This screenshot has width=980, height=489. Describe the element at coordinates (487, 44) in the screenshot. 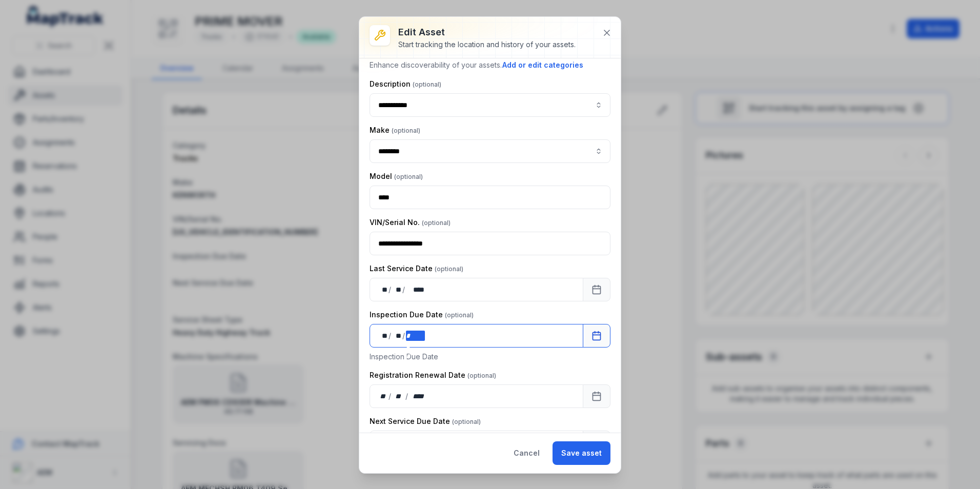

I see `div: Start tracking the location and history of your assets.` at that location.